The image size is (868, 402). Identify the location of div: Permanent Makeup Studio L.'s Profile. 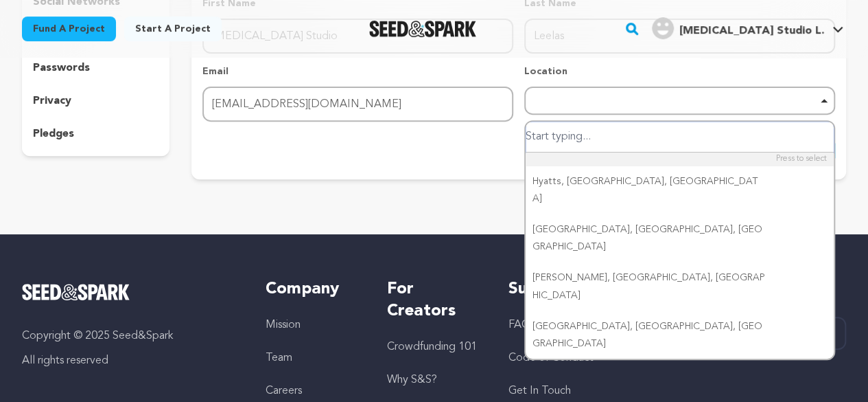
(737, 28).